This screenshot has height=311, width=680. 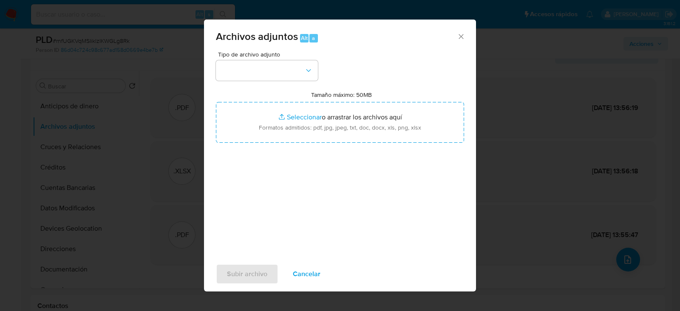 I want to click on span: Tipo de archivo adjunto, so click(x=269, y=54).